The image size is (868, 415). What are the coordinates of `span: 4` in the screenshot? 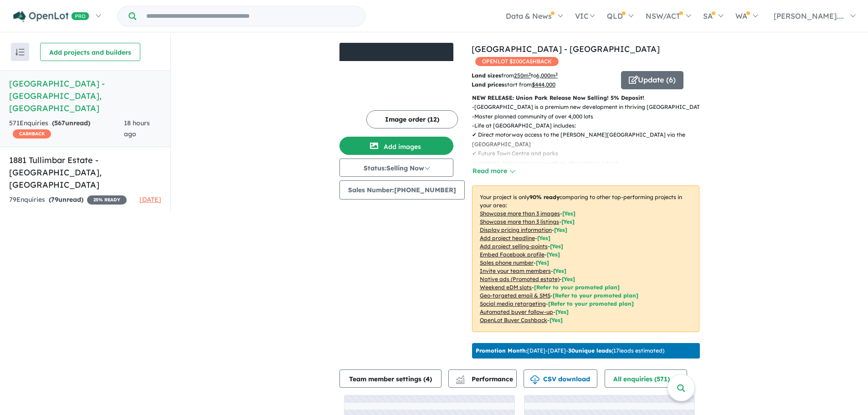 It's located at (427, 379).